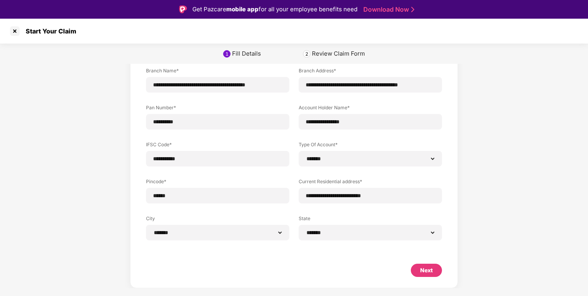 This screenshot has height=296, width=588. What do you see at coordinates (218, 109) in the screenshot?
I see `label: Pan Number*` at bounding box center [218, 109].